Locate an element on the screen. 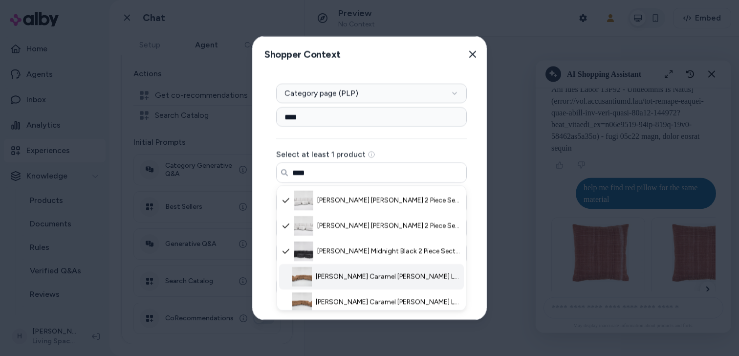 The width and height of the screenshot is (739, 356). img: Esteban III Dove 2 Piece Sectional With Right Arm Facing Sofa Chaise & Ottoman is located at coordinates (304, 226).